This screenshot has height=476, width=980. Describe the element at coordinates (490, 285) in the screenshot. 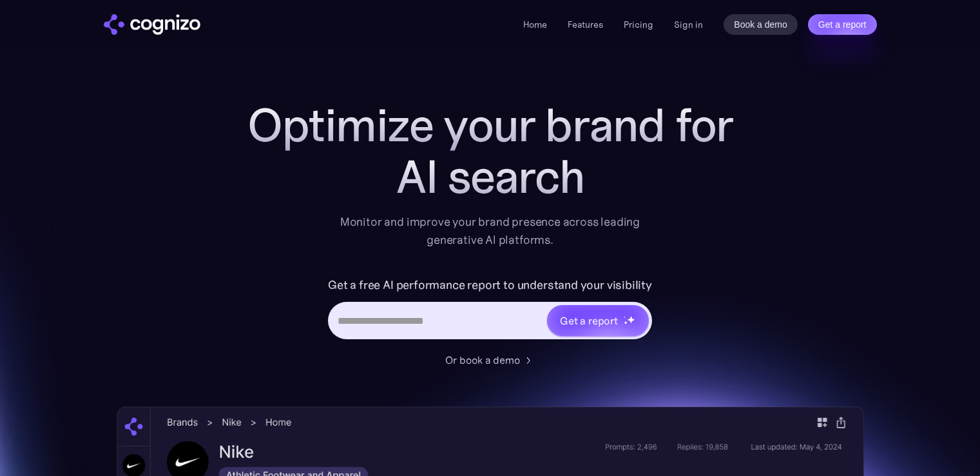

I see `label: Get a free AI performance report to understand your visibility` at that location.